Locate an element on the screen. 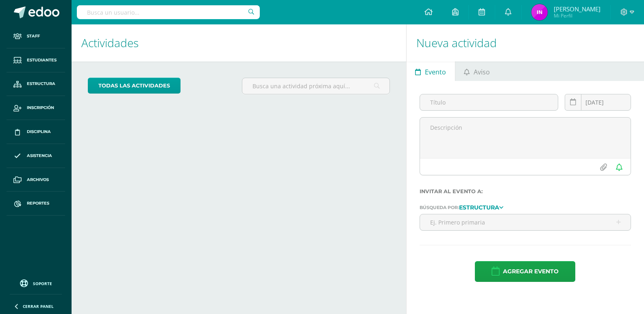  span: Staff is located at coordinates (33, 36).